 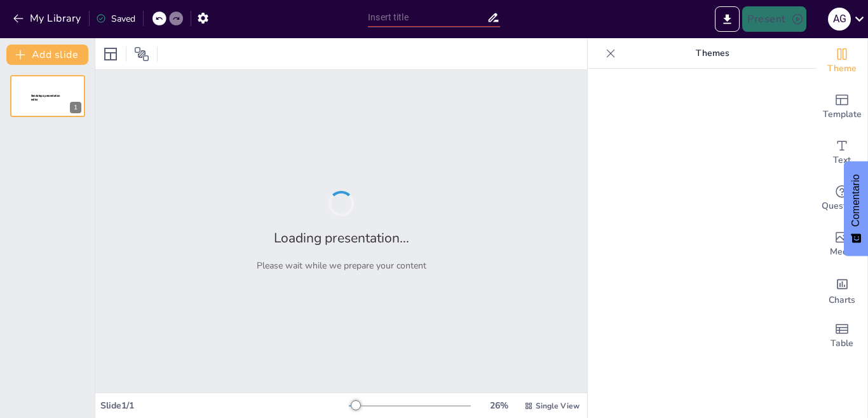 What do you see at coordinates (840, 19) in the screenshot?
I see `div: A G` at bounding box center [840, 19].